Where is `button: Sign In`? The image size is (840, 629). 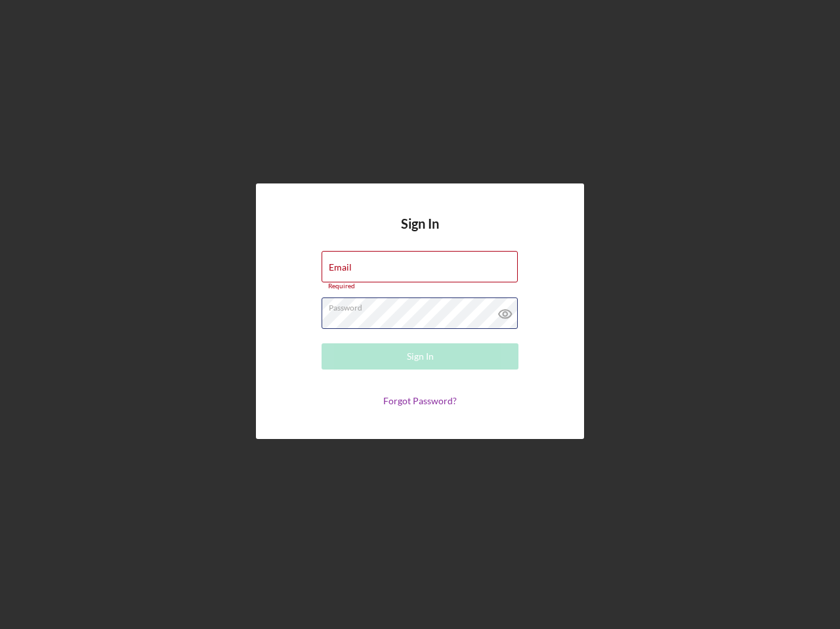
button: Sign In is located at coordinates (420, 357).